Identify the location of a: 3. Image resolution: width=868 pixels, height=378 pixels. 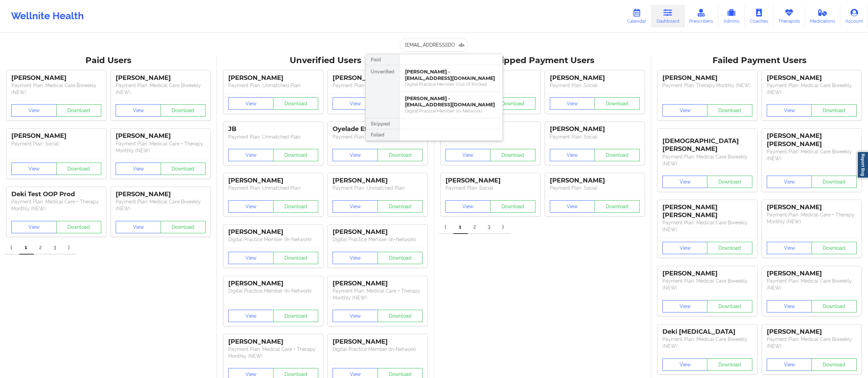
(489, 227).